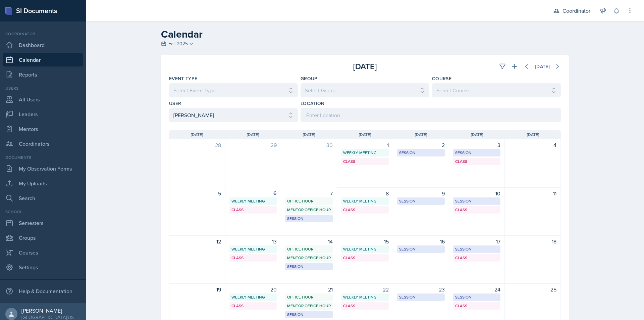 This screenshot has height=320, width=644. I want to click on label: Course, so click(442, 78).